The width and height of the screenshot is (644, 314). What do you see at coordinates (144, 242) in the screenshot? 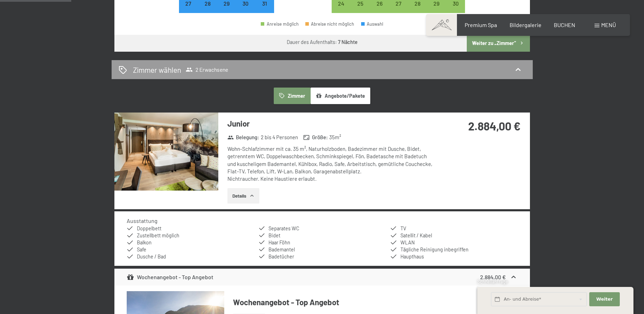
I see `span: Balkon` at bounding box center [144, 242].